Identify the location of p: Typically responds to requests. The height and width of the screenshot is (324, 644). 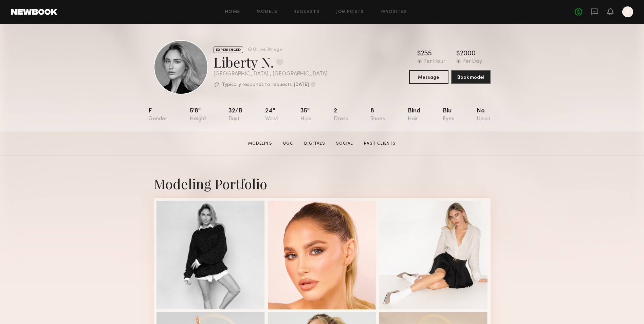
(257, 85).